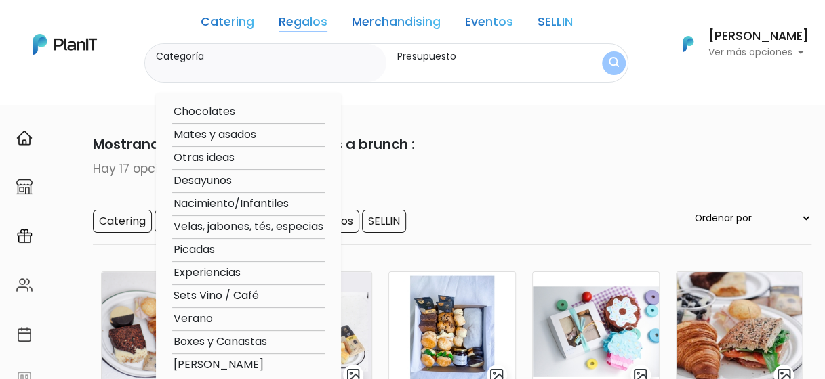 This screenshot has height=379, width=825. I want to click on input: SELLIN, so click(383, 222).